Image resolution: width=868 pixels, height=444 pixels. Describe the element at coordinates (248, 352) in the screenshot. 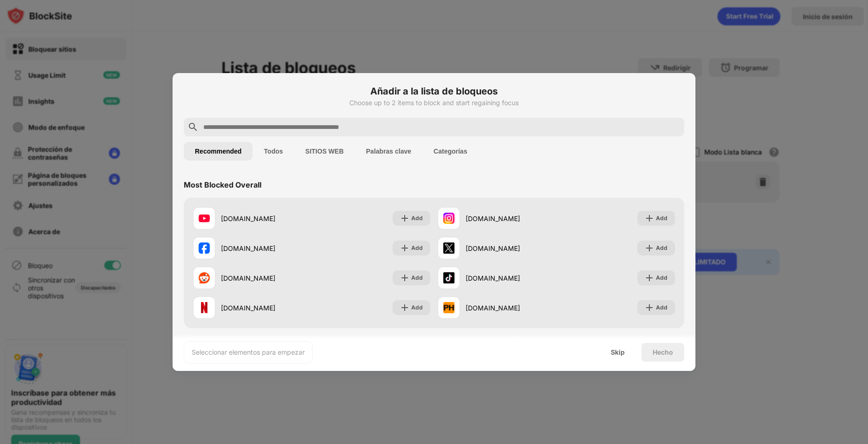

I see `div: Seleccionar elementos para empezar` at that location.